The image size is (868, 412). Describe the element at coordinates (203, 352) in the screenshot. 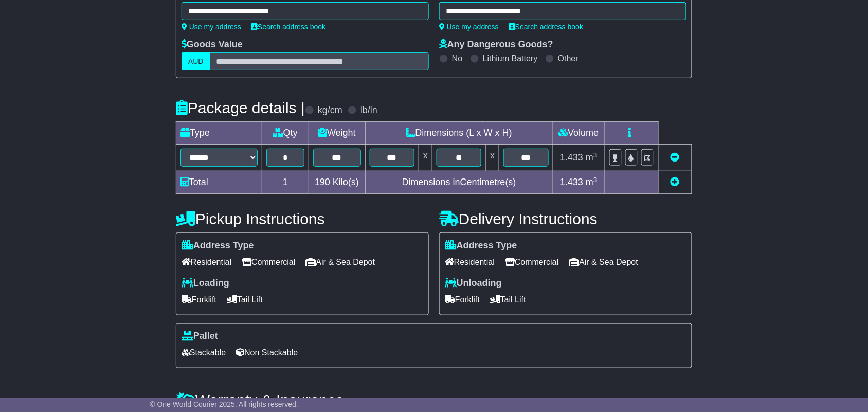

I see `span: Stackable` at that location.